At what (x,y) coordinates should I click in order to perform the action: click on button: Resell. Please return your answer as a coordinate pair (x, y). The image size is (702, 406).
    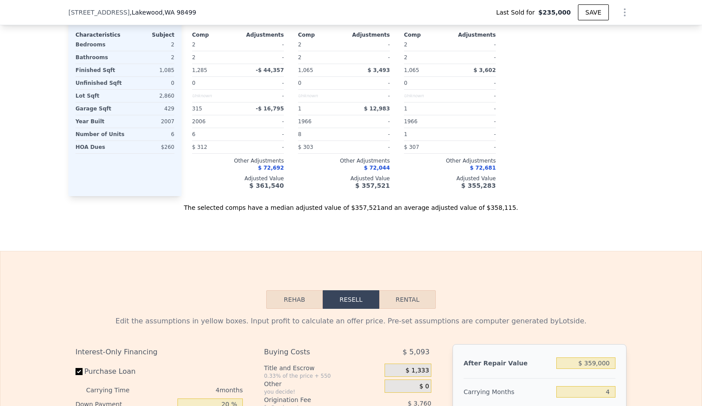
    Looking at the image, I should click on (351, 299).